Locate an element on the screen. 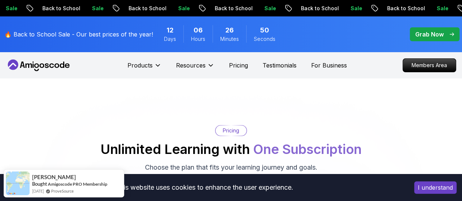  span: Minutes is located at coordinates (230, 39).